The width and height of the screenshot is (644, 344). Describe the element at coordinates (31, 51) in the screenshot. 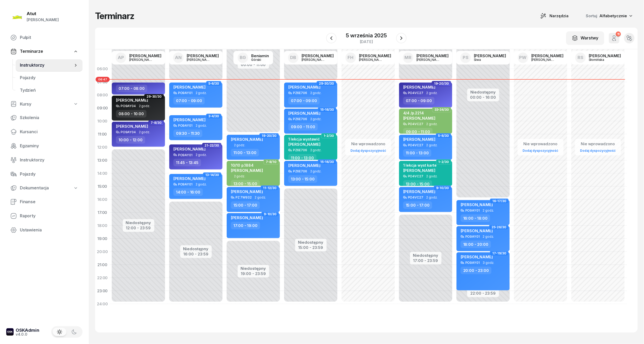

I see `span: Terminarze` at that location.